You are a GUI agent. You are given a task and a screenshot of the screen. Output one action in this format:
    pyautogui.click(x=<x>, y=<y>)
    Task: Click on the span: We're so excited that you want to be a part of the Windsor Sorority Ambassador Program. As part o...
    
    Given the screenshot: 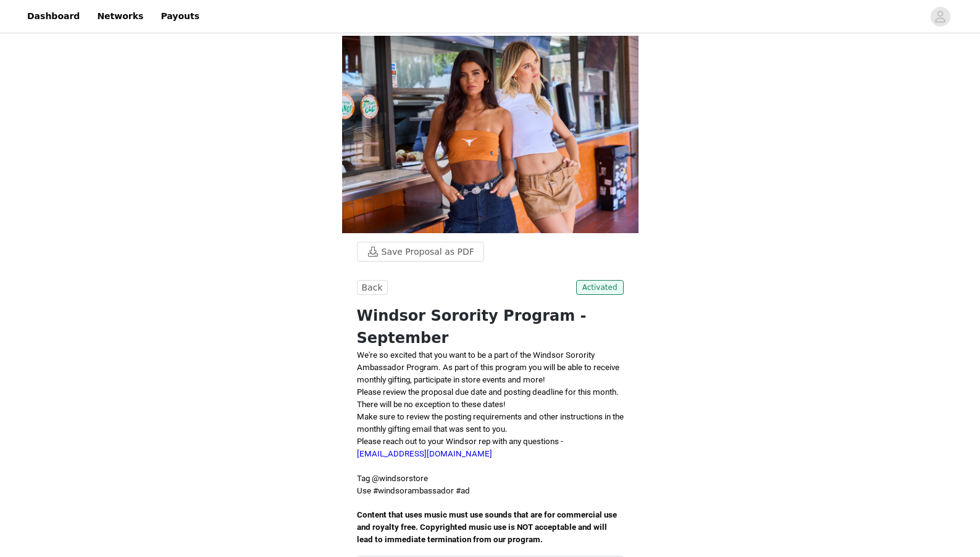 What is the action you would take?
    pyautogui.click(x=488, y=367)
    